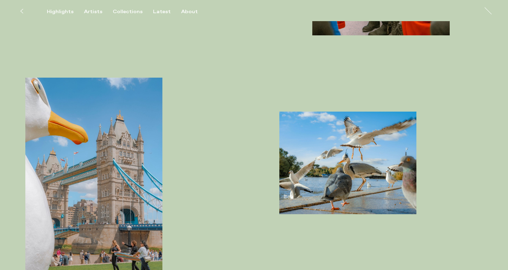  What do you see at coordinates (65, 12) in the screenshot?
I see `button: Highlights` at bounding box center [65, 12].